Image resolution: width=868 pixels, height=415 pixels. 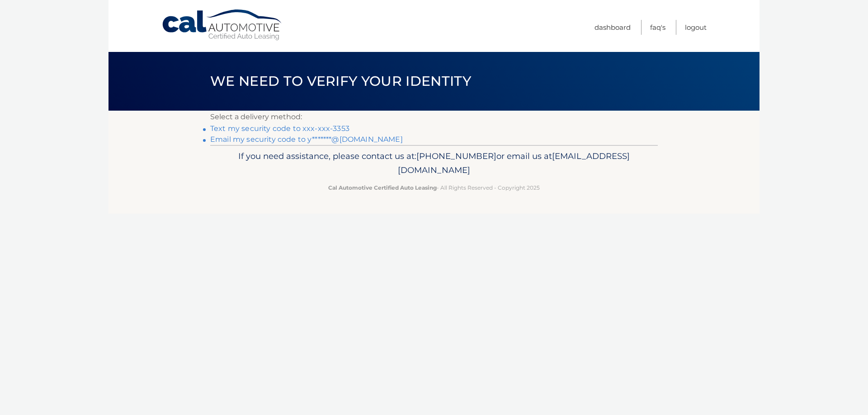 What do you see at coordinates (434, 117) in the screenshot?
I see `p: Select a delivery method:` at bounding box center [434, 117].